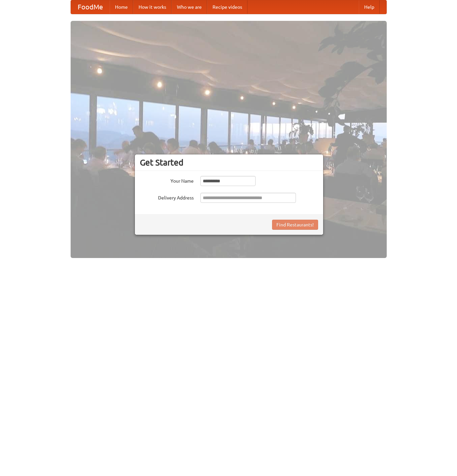 The width and height of the screenshot is (457, 476). What do you see at coordinates (369, 7) in the screenshot?
I see `a: Help` at bounding box center [369, 7].